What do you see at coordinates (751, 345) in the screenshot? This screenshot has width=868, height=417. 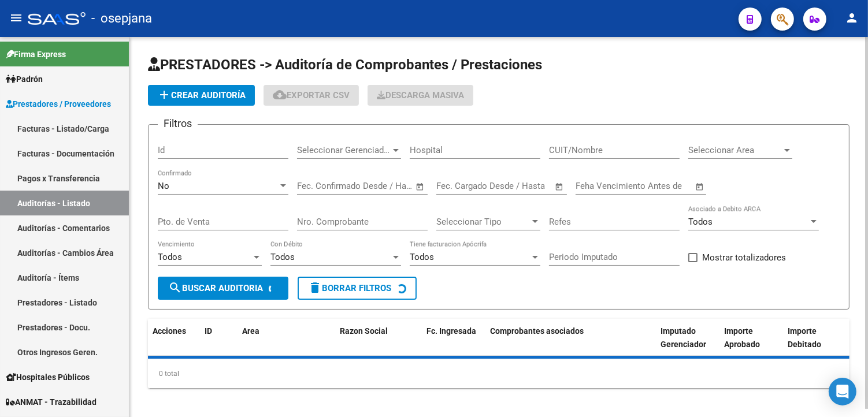 I see `datatable-header-cell: Importe Aprobado` at bounding box center [751, 345].